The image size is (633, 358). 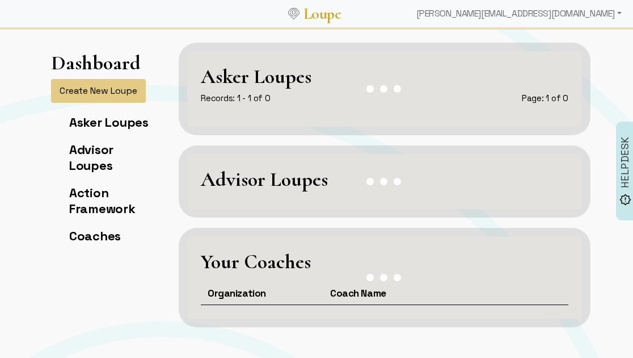 What do you see at coordinates (102, 200) in the screenshot?
I see `a: Action Framework` at bounding box center [102, 200].